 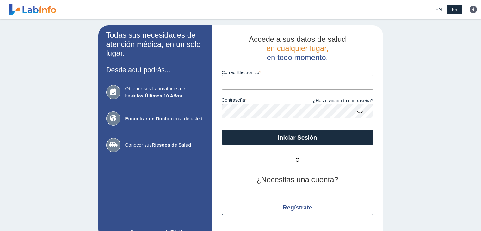 I want to click on b: los Últimos 10 Años, so click(x=159, y=96).